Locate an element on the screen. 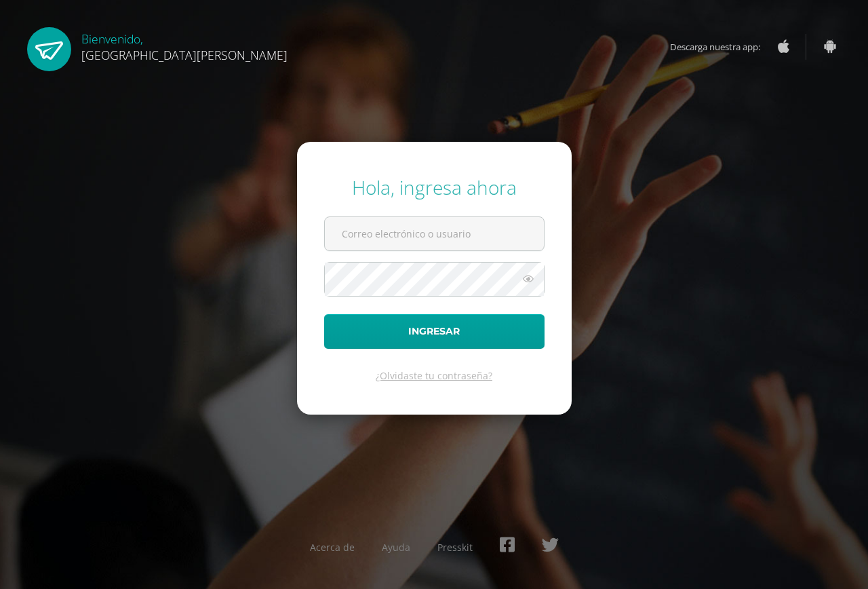 The height and width of the screenshot is (589, 868). div: Bienvenido, is located at coordinates (184, 45).